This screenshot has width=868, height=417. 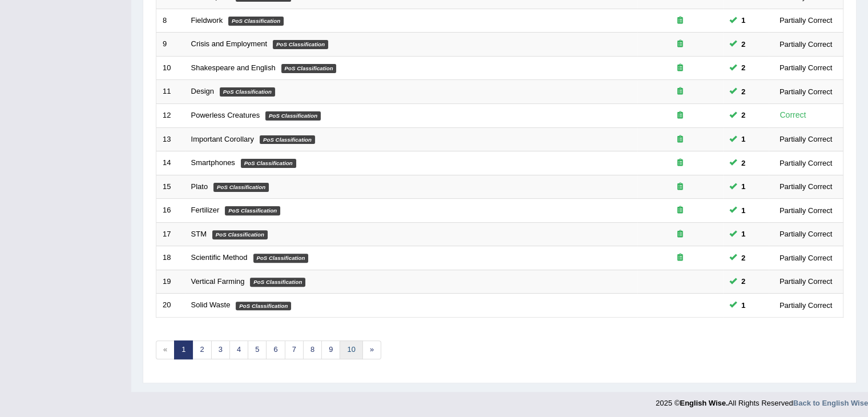 What do you see at coordinates (219, 257) in the screenshot?
I see `a: Scientific Method` at bounding box center [219, 257].